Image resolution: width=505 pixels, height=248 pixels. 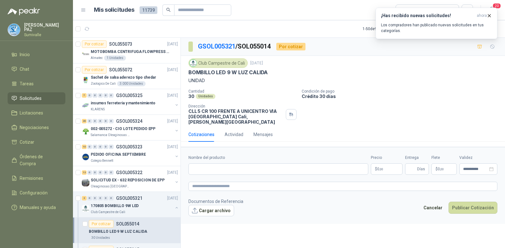 I want to click on span: Licitaciones, so click(x=31, y=113).